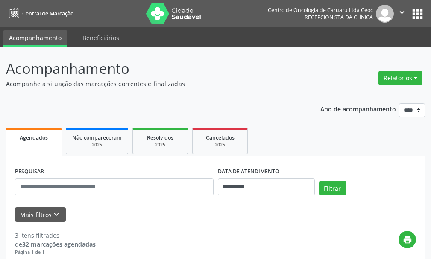 Image resolution: width=431 pixels, height=259 pixels. I want to click on p: Ano de acompanhamento, so click(358, 109).